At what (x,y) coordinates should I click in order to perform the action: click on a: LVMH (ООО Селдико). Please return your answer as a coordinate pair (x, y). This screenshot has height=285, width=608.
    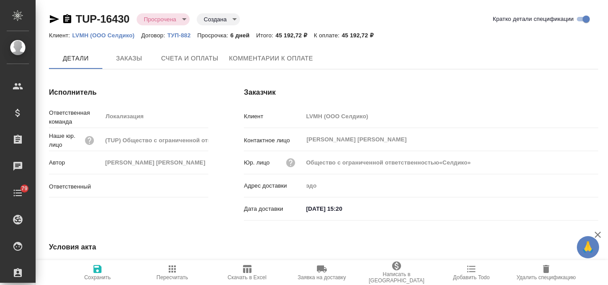
    Looking at the image, I should click on (106, 35).